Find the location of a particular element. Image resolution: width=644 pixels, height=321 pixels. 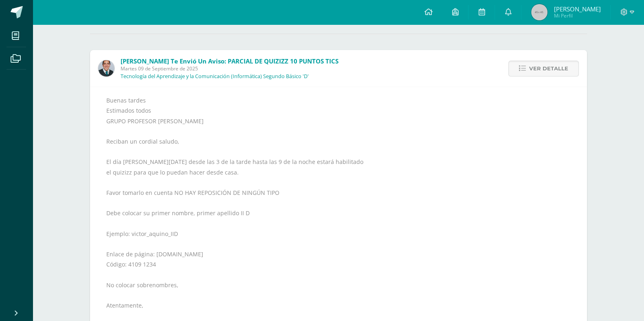

span: Martes 09 de Septiembre de 2025 is located at coordinates (229, 69).